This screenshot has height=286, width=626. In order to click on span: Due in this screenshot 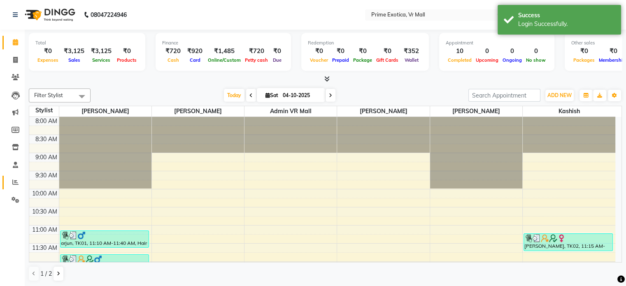, I will do `click(277, 60)`.